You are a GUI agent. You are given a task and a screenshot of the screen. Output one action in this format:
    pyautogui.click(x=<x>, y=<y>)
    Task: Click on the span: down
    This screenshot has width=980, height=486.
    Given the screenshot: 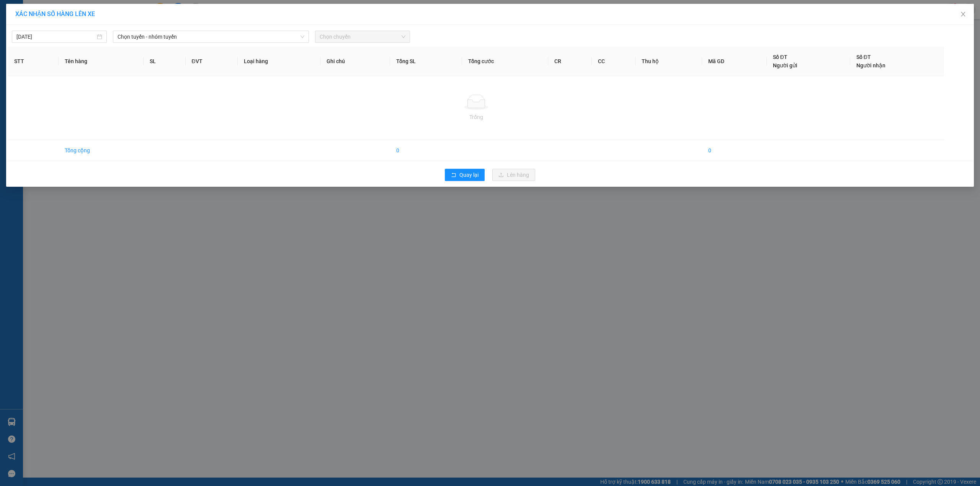 What is the action you would take?
    pyautogui.click(x=302, y=37)
    